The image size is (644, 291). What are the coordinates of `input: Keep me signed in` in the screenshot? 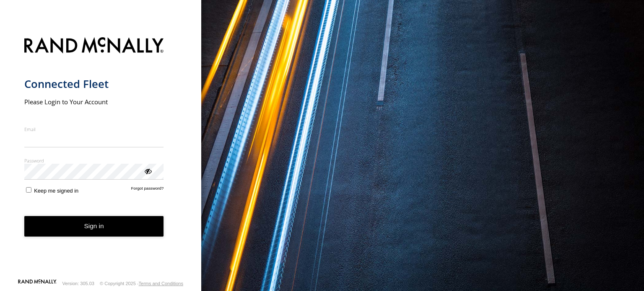 It's located at (28, 189).